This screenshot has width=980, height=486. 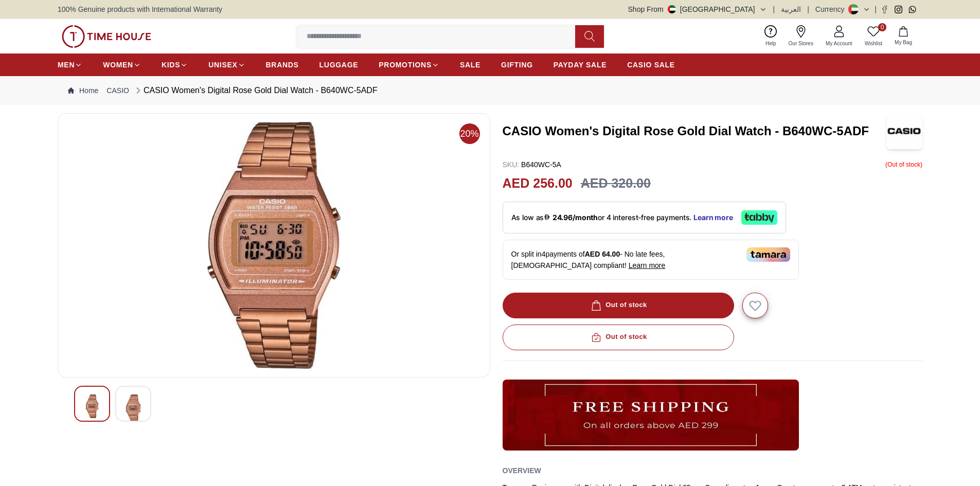 I want to click on a: BRANDS, so click(x=282, y=65).